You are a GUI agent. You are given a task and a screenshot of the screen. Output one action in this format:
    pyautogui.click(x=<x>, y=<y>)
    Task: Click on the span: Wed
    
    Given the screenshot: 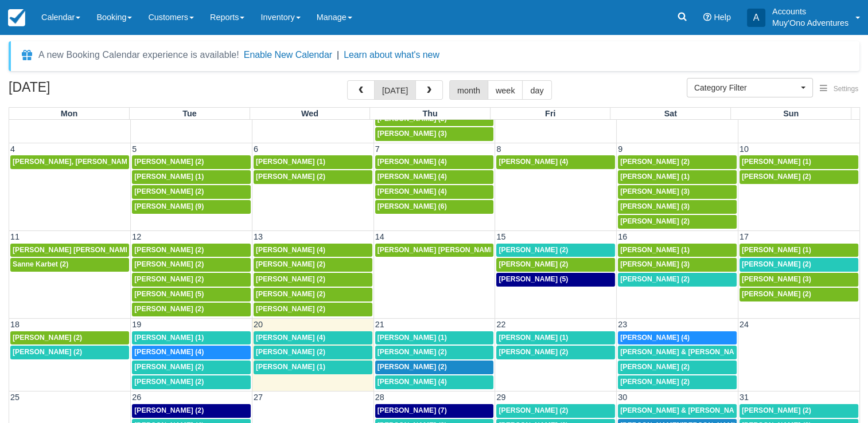 What is the action you would take?
    pyautogui.click(x=310, y=113)
    